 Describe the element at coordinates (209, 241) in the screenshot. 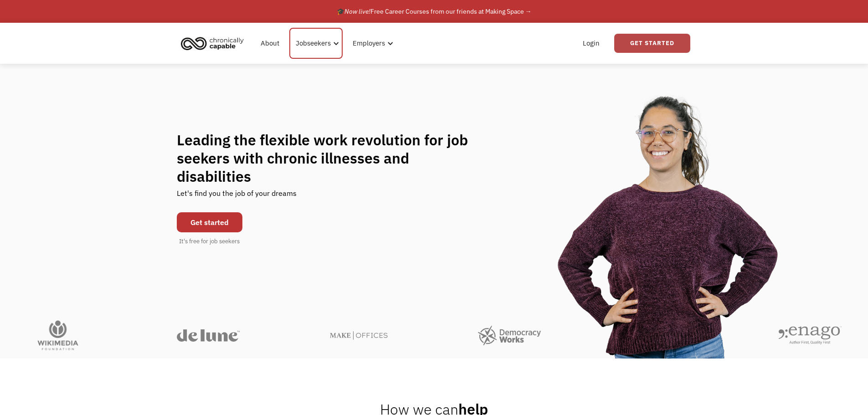

I see `div: It's free for job seekers` at that location.